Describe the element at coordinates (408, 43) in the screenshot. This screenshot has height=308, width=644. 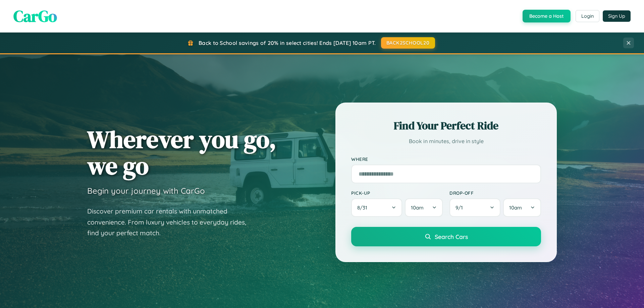
I see `button: BACK2SCHOOL20` at that location.